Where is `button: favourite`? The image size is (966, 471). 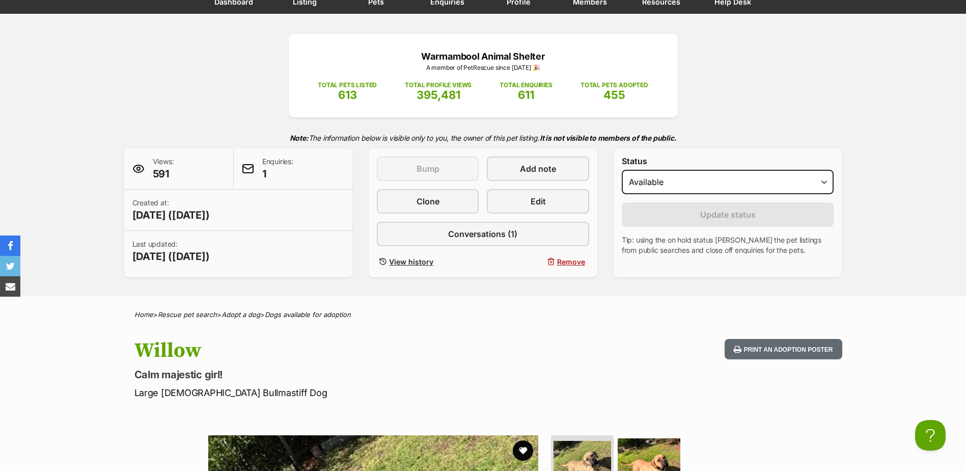
button: favourite is located at coordinates (523, 450).